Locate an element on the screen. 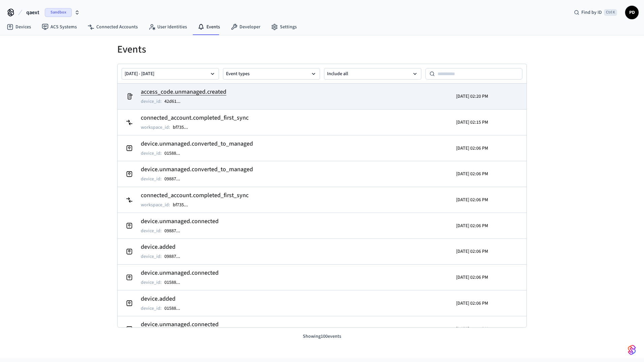 The height and width of the screenshot is (362, 644). button: 42d61... is located at coordinates (175, 101).